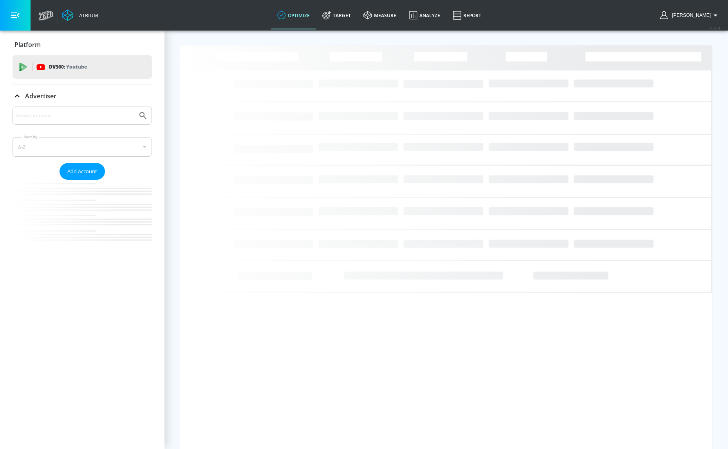  Describe the element at coordinates (336, 15) in the screenshot. I see `a: Target` at that location.